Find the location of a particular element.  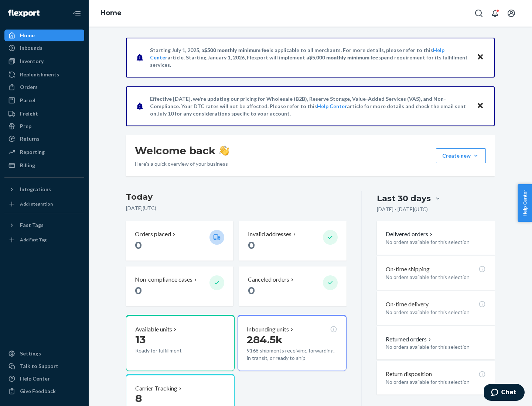

div: Settings is located at coordinates (30, 354).